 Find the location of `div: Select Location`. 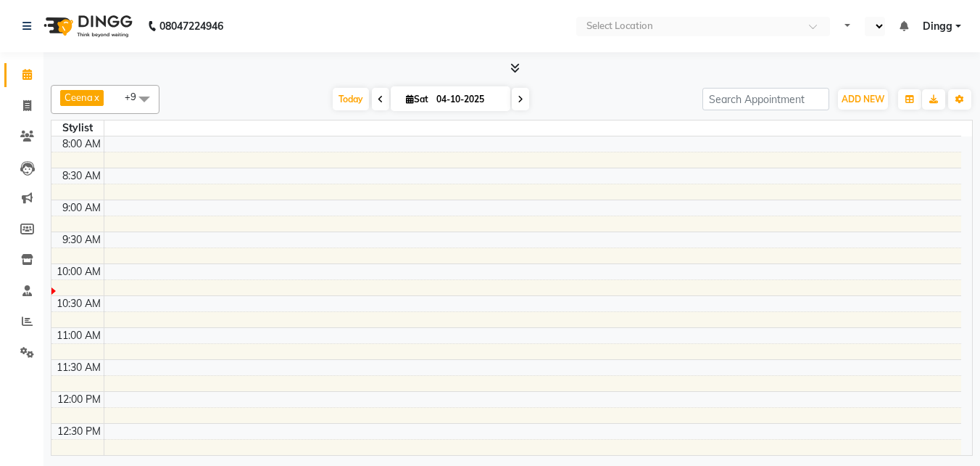

div: Select Location is located at coordinates (620, 26).